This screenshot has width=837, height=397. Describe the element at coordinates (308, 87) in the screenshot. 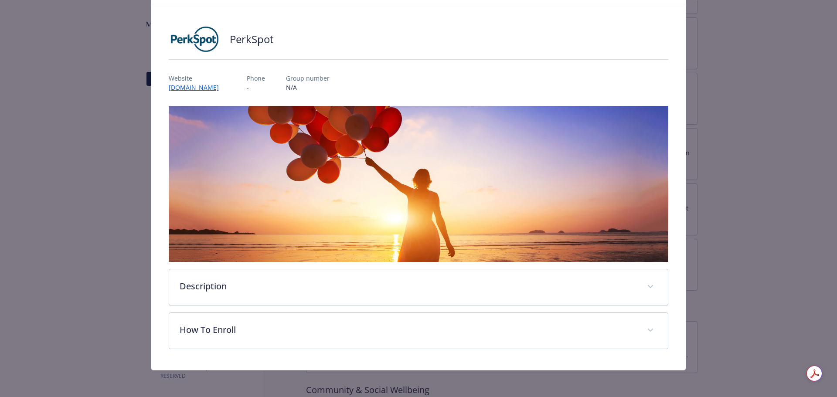

I see `p: N/A` at that location.